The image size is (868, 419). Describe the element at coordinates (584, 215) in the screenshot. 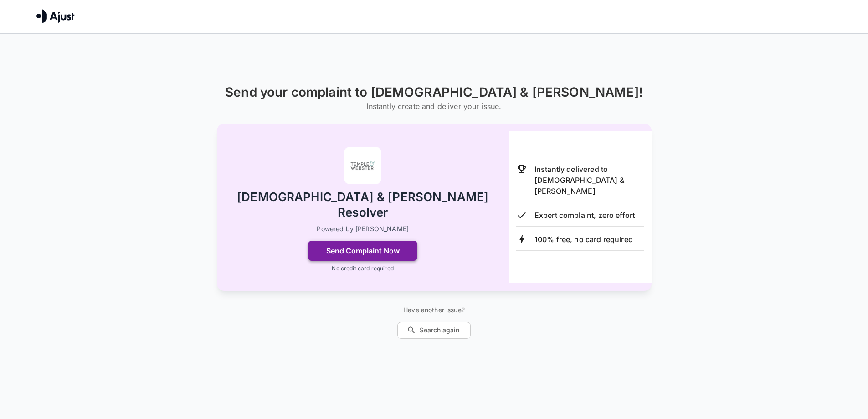

I see `p: Expert complaint, zero effort` at that location.